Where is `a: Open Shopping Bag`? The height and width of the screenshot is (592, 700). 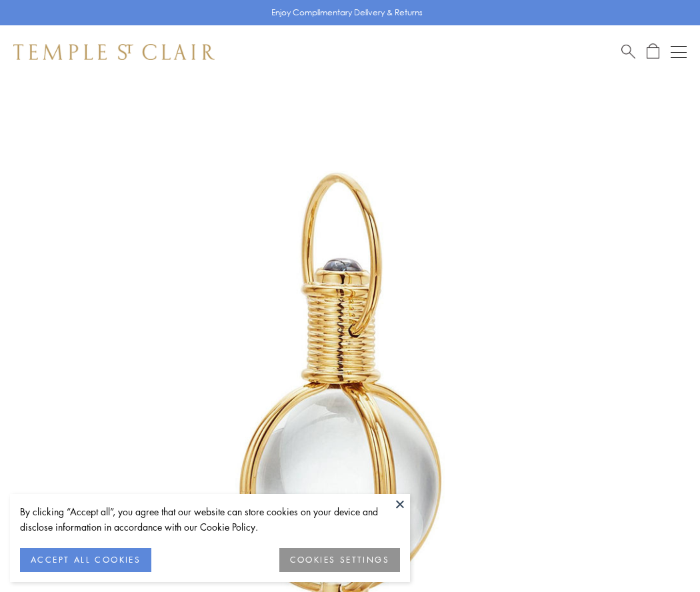
a: Open Shopping Bag is located at coordinates (652, 52).